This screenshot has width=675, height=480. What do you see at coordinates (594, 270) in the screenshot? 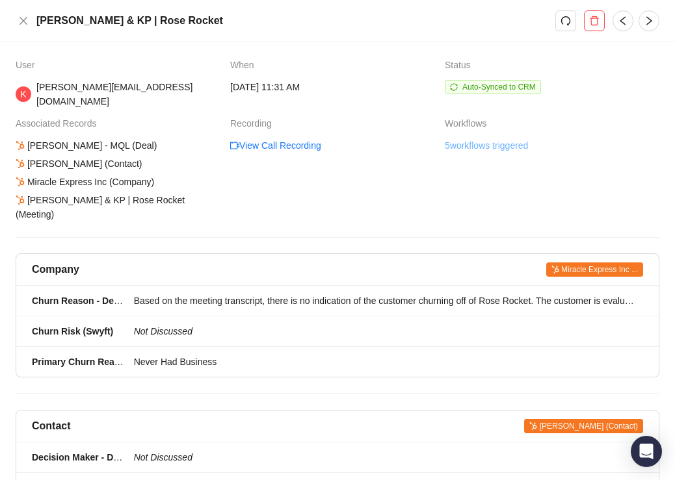
I see `a: Miracle Express Inc ...` at bounding box center [594, 270].